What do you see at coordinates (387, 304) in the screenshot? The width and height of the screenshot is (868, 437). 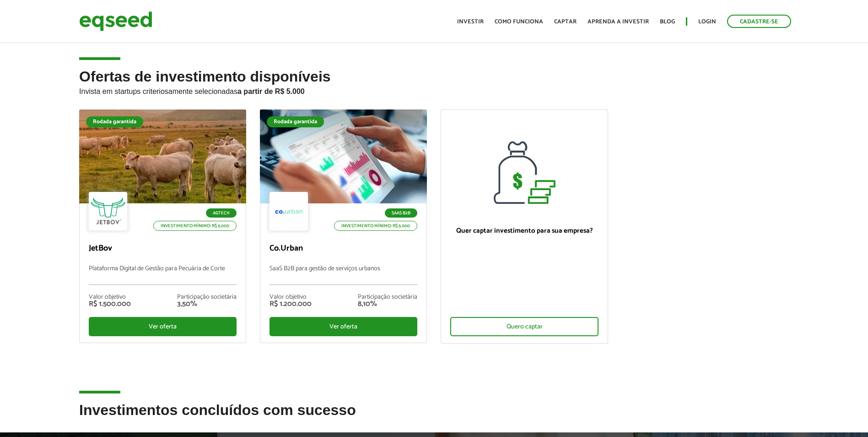 I see `div: 8,10%` at bounding box center [387, 304].